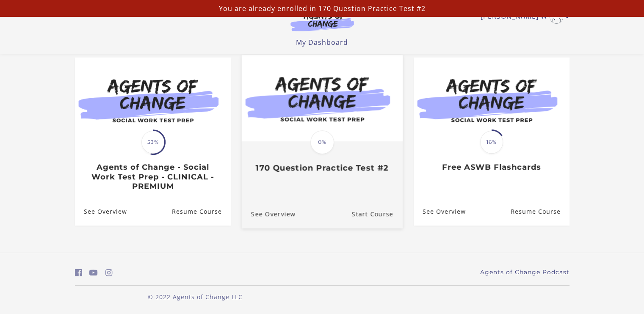 Image resolution: width=644 pixels, height=314 pixels. I want to click on a: https://www.instagram.com/agentsofchangeprep/ (Open in a new window), so click(109, 272).